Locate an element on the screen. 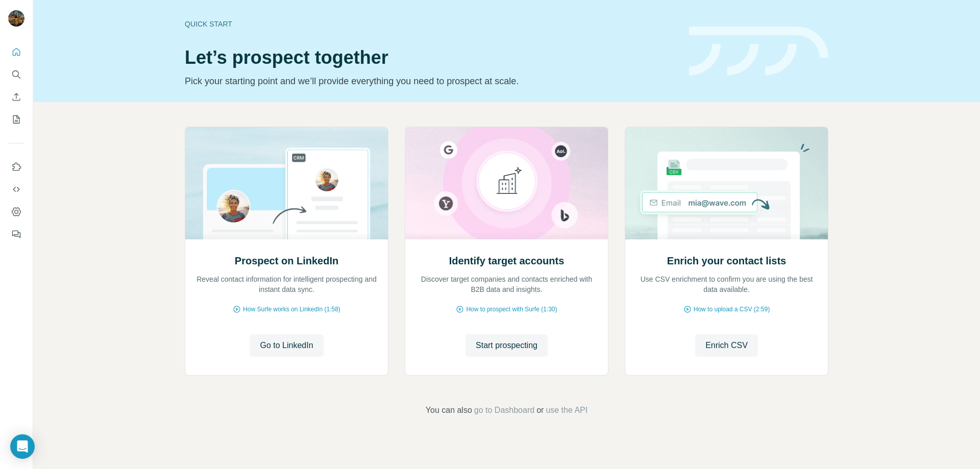 The width and height of the screenshot is (980, 469). div: Open Intercom Messenger is located at coordinates (23, 447).